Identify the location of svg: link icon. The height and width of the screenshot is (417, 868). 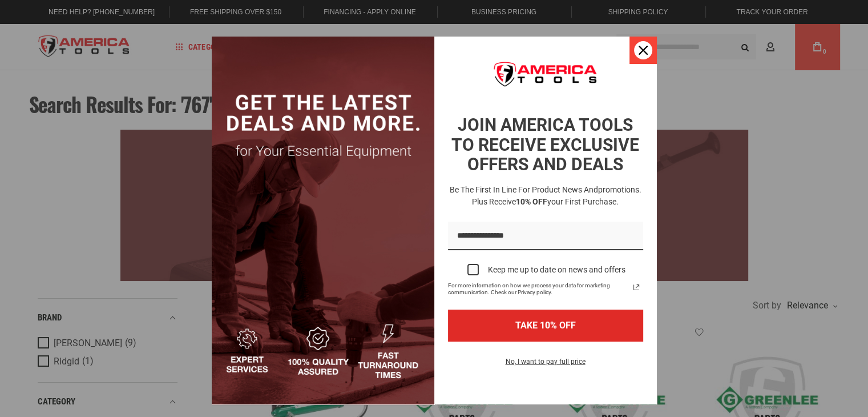
(636, 288).